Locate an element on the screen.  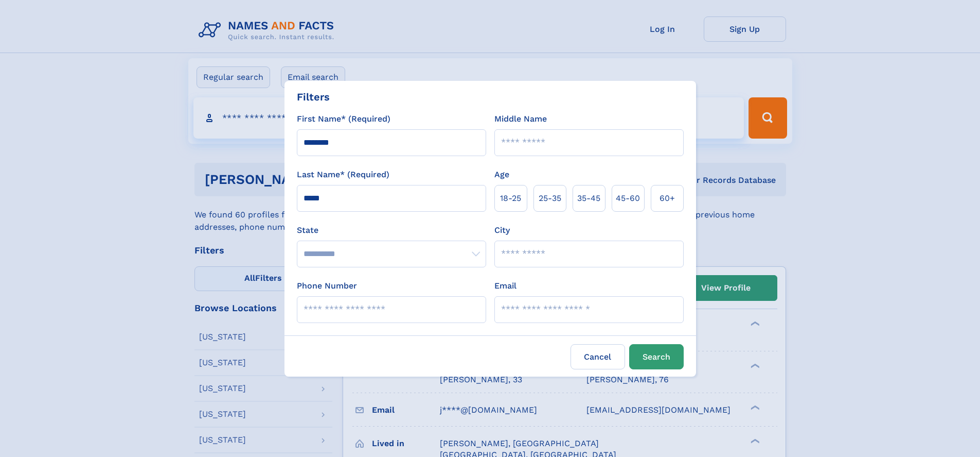
span: 60+ is located at coordinates (667, 198).